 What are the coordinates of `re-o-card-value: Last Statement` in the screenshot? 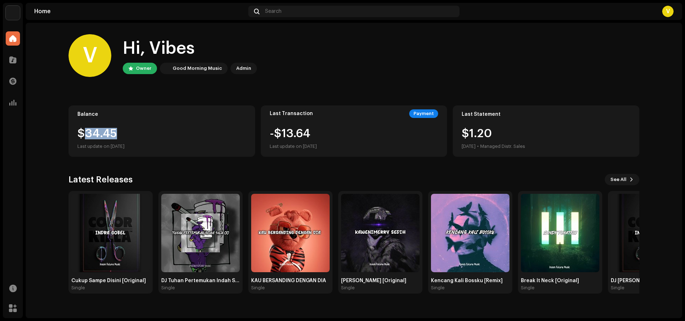 It's located at (546, 131).